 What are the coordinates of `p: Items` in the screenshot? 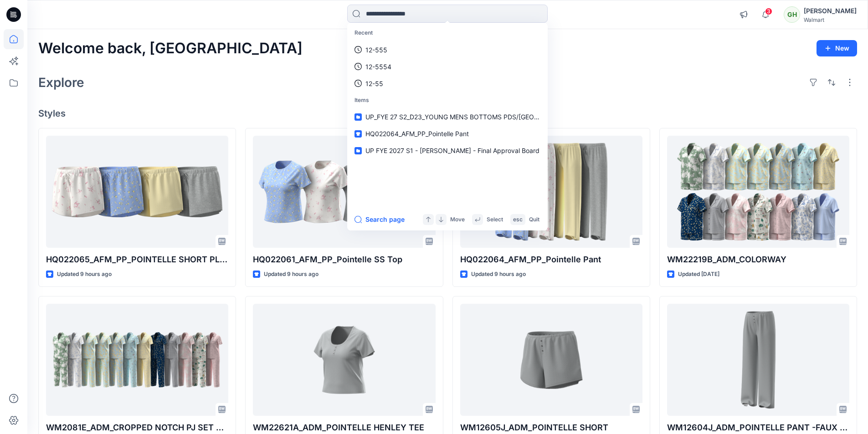 It's located at (447, 101).